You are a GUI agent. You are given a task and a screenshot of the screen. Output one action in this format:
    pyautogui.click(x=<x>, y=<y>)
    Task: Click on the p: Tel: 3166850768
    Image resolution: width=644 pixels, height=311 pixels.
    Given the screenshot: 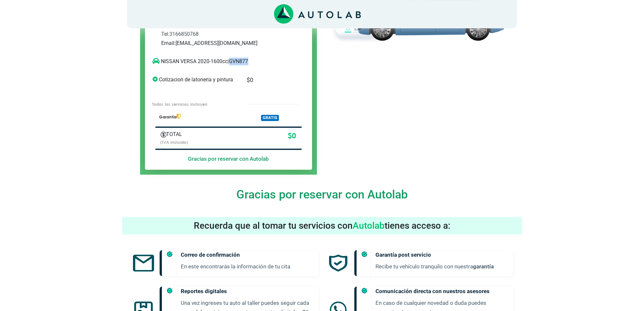 What is the action you would take?
    pyautogui.click(x=235, y=34)
    